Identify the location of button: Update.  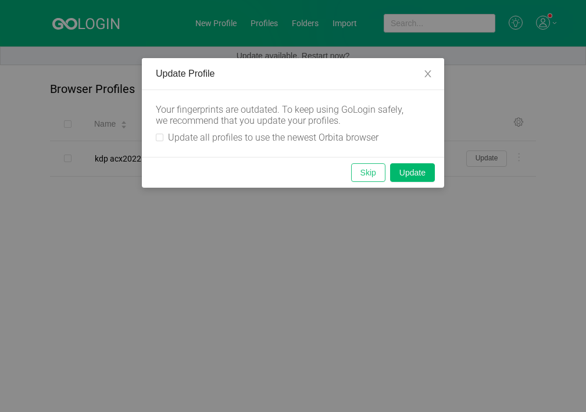
(412, 173).